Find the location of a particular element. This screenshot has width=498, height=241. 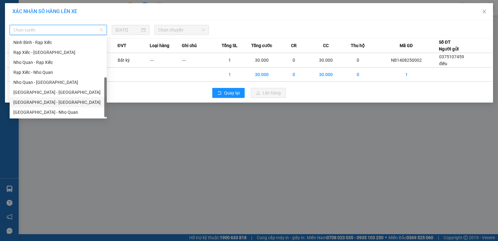

img: logo.jpg is located at coordinates (23, 23).